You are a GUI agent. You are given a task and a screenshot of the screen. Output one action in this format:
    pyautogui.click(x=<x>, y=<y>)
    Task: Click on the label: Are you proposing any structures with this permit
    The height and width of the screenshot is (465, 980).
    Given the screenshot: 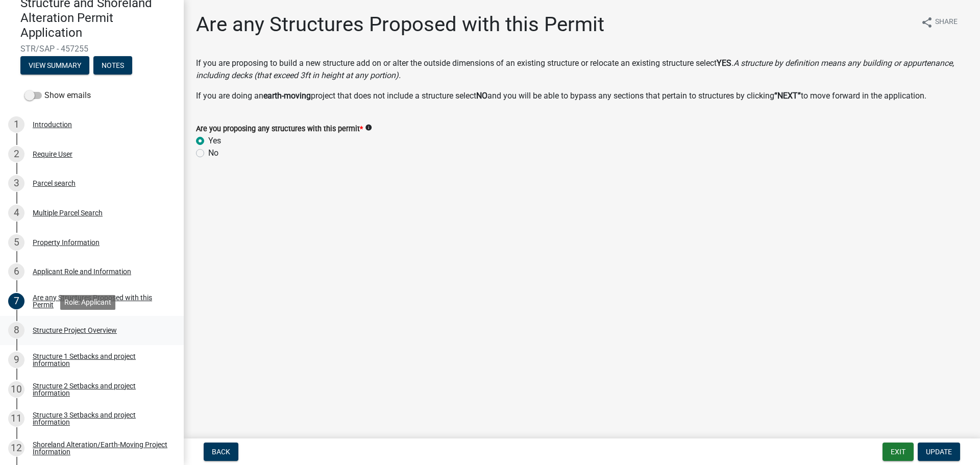 What is the action you would take?
    pyautogui.click(x=279, y=129)
    